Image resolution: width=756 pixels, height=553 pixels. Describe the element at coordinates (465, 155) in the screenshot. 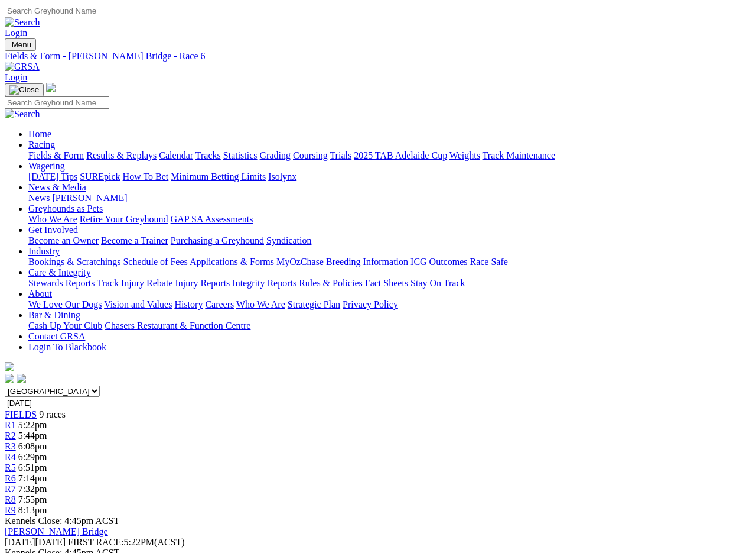

I see `a: Weights` at that location.